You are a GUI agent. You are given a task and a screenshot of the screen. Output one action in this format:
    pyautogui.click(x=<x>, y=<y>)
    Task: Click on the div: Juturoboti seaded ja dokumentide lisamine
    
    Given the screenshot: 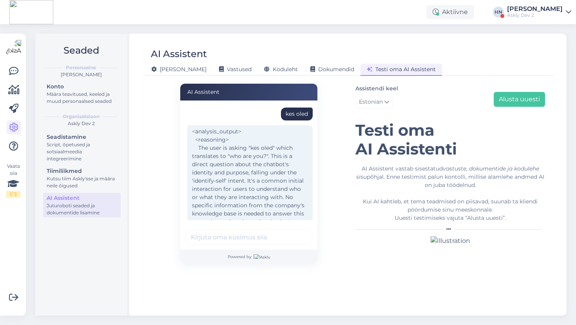 What is the action you would take?
    pyautogui.click(x=82, y=210)
    